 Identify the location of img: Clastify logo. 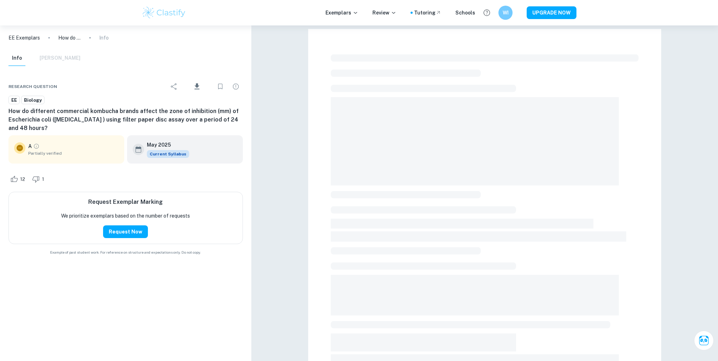
(164, 13).